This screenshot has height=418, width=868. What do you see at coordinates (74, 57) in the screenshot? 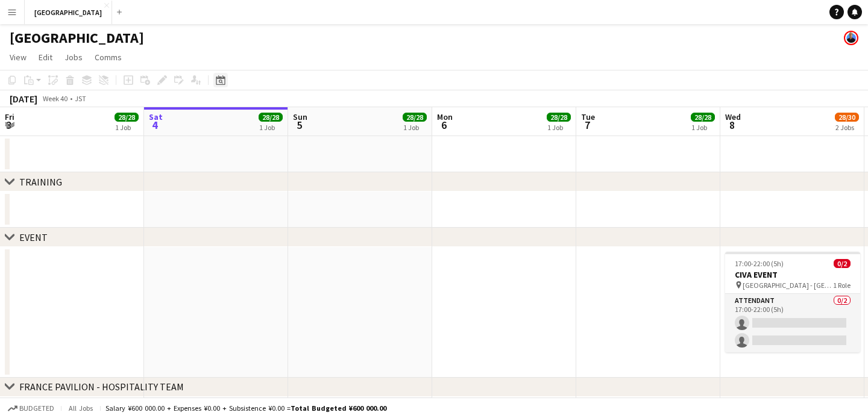
I see `a: Jobs` at bounding box center [74, 57].